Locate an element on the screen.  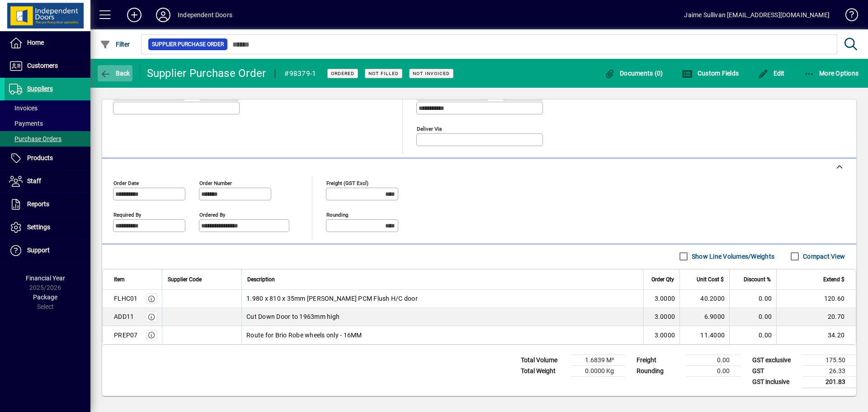
button: Back is located at coordinates (115, 73).